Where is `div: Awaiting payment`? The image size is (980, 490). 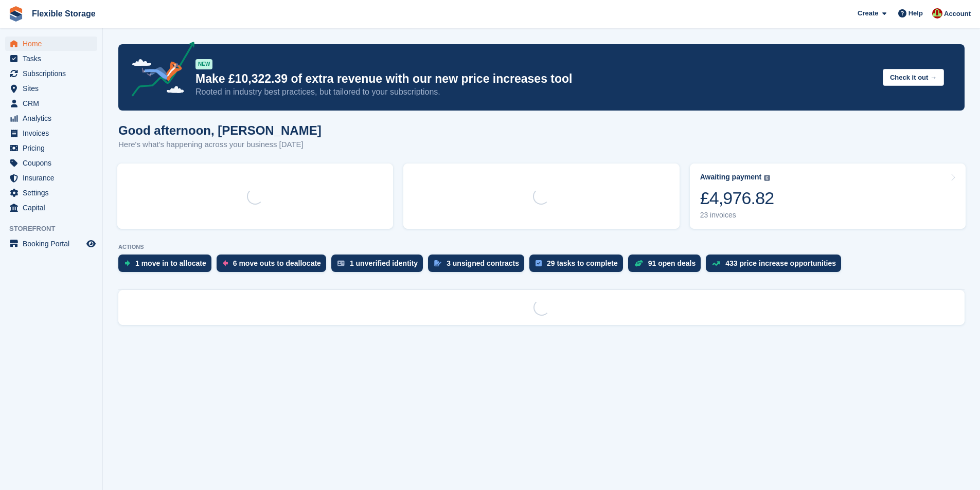
div: Awaiting payment is located at coordinates (731, 177).